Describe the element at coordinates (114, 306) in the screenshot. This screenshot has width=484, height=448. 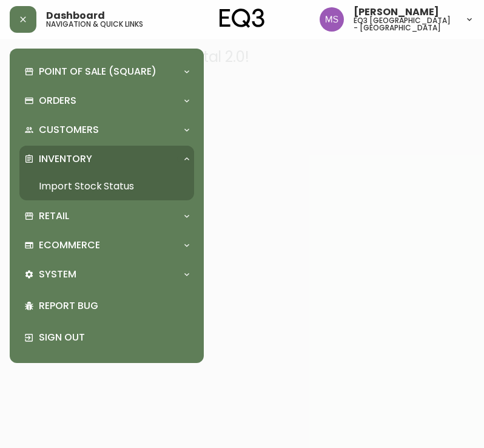
I see `p: Report Bug` at that location.